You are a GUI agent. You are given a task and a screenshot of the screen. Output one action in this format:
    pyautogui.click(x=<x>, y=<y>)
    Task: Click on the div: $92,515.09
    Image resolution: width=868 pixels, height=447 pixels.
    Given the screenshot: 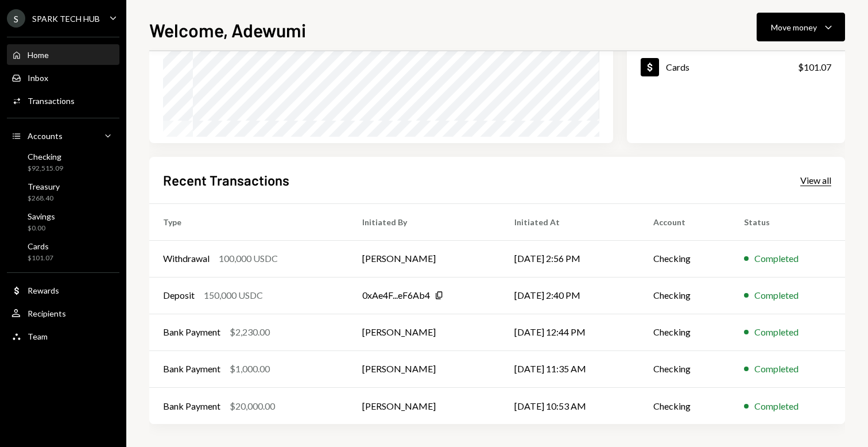 What is the action you would take?
    pyautogui.click(x=45, y=168)
    